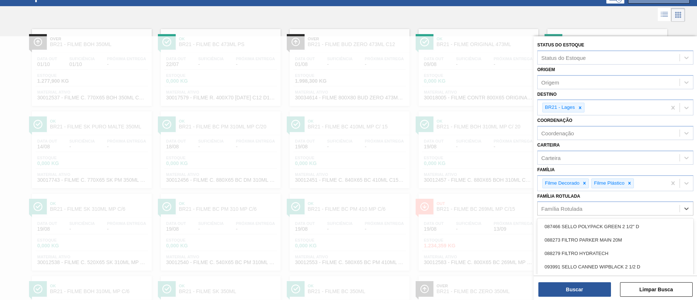  Describe the element at coordinates (555, 221) in the screenshot. I see `label: Material ativo` at that location.